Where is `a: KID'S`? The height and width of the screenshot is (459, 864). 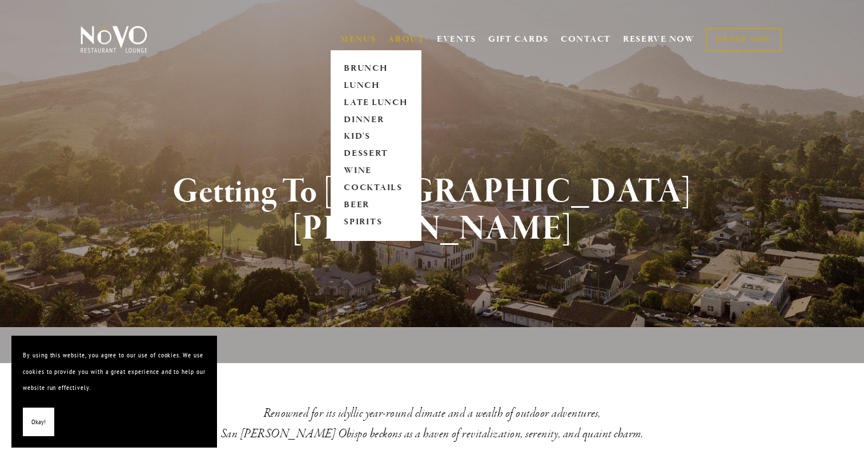
a: KID'S is located at coordinates (376, 137).